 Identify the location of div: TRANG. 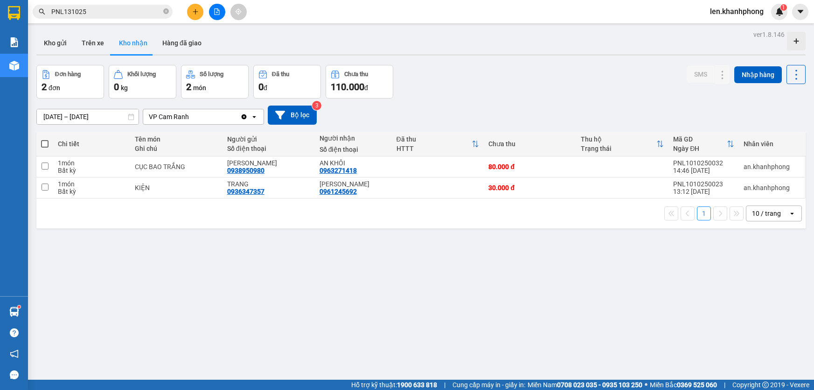
(269, 184).